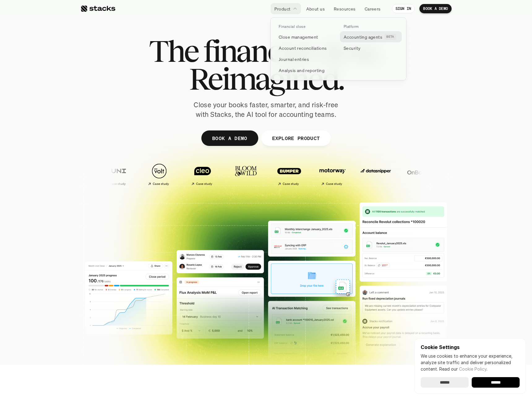 The height and width of the screenshot is (400, 532). Describe the element at coordinates (403, 9) in the screenshot. I see `a: SIGN IN` at that location.